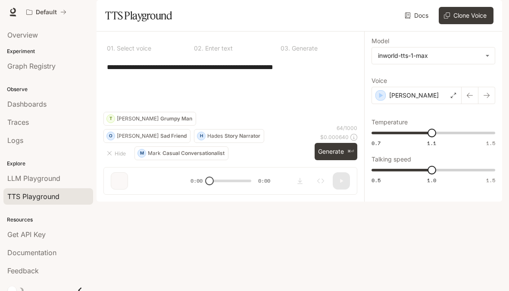  I want to click on p: Grumpy Man, so click(176, 119).